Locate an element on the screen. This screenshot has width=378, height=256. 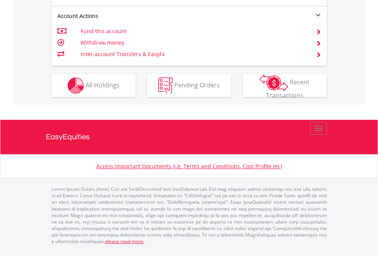
div: EasyEquities is located at coordinates (189, 137).